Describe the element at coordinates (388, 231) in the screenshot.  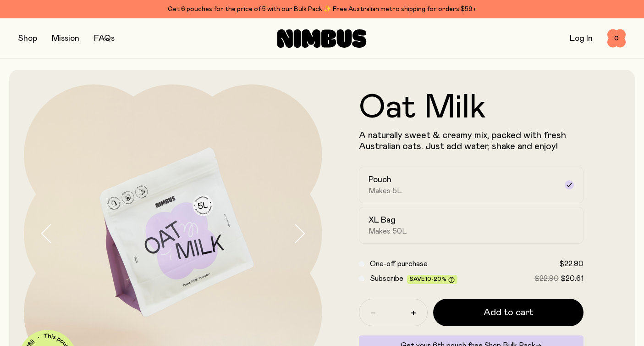
I see `span: Makes 50L` at that location.